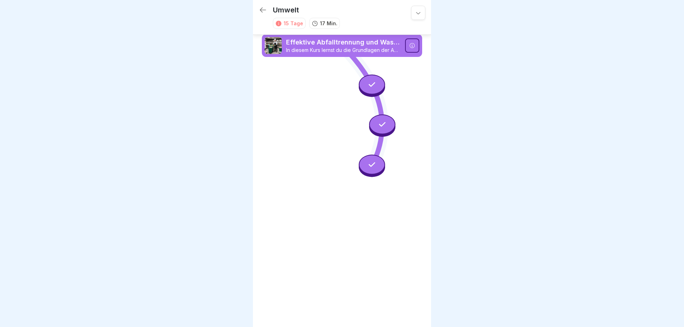  What do you see at coordinates (273, 46) in the screenshot?
I see `img: he669w9sgyb8g06jkdrmvx6u.png` at bounding box center [273, 46].